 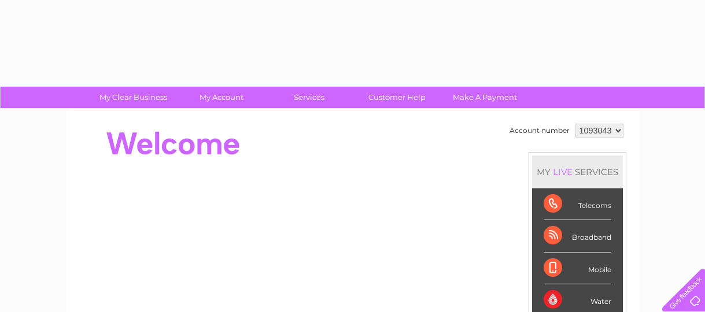 I want to click on div: MY SERVICES, so click(x=577, y=172).